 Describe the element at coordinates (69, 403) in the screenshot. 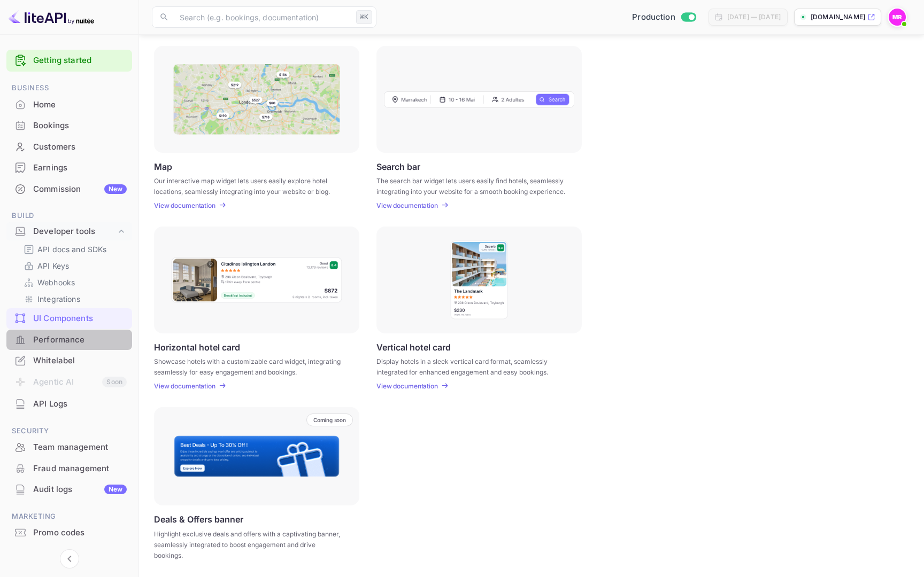

I see `a: API Logs` at that location.